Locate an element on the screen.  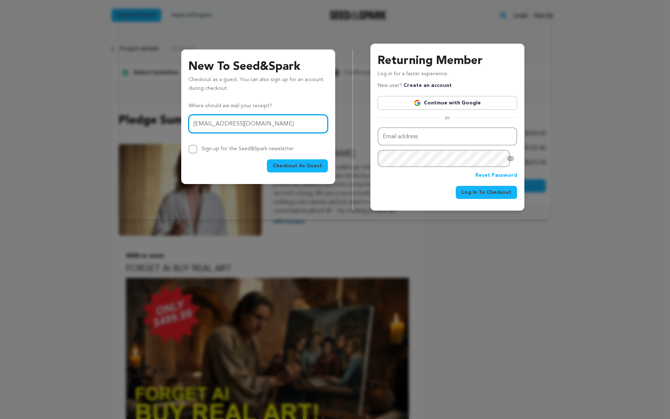
h3: Returning Member is located at coordinates (448, 61).